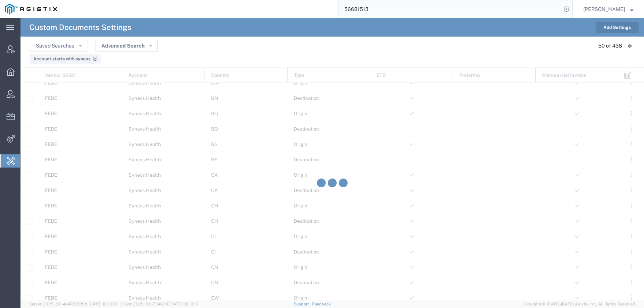  I want to click on span: Client: 2025.18.0-7346316, so click(159, 304).